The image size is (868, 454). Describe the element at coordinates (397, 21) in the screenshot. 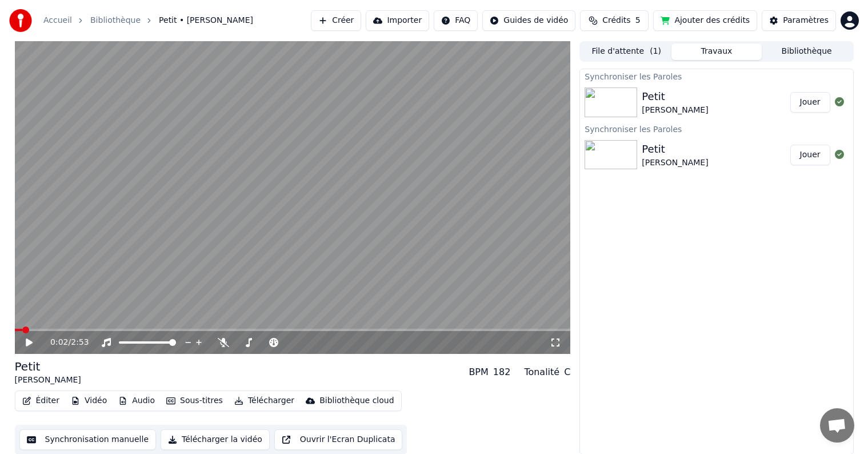

I see `button: Importer` at that location.